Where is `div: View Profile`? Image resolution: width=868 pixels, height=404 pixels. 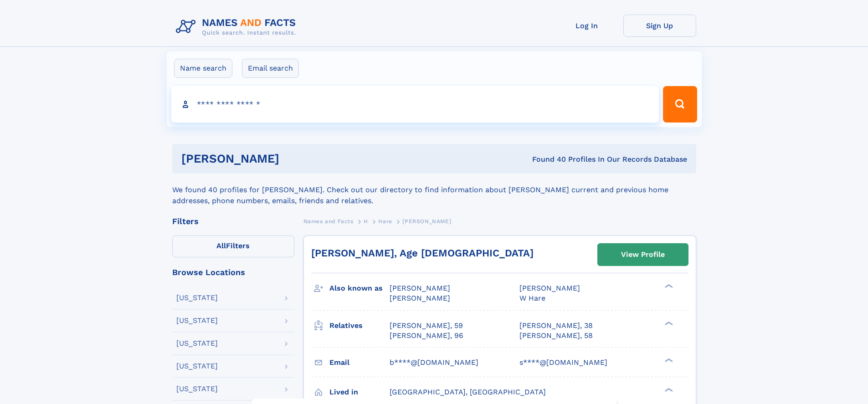
div: View Profile is located at coordinates (642, 255).